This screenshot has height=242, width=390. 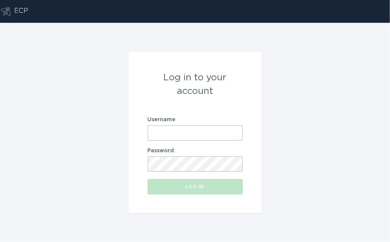 What do you see at coordinates (195, 187) in the screenshot?
I see `button: Log in` at bounding box center [195, 187].